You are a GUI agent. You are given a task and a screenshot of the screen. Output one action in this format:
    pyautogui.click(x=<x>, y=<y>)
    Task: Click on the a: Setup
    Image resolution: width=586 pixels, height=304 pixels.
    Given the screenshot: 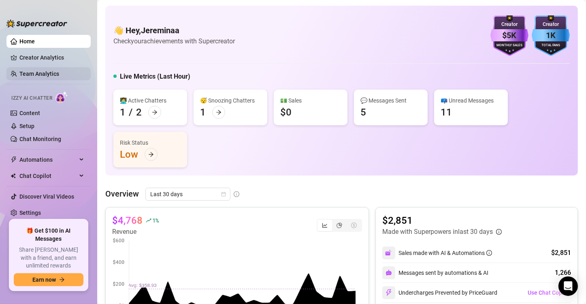 What is the action you would take?
    pyautogui.click(x=27, y=126)
    